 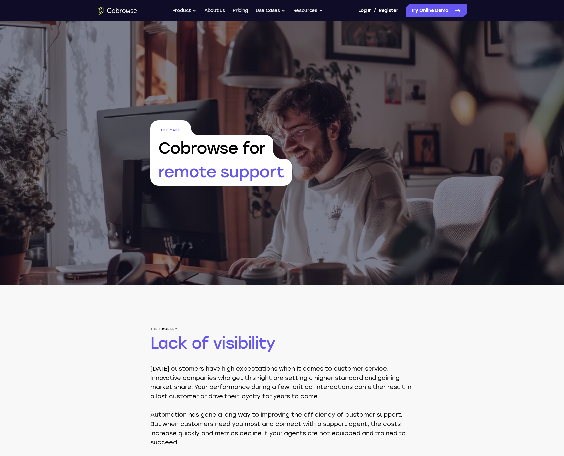 What do you see at coordinates (240, 11) in the screenshot?
I see `a: Pricing` at bounding box center [240, 11].